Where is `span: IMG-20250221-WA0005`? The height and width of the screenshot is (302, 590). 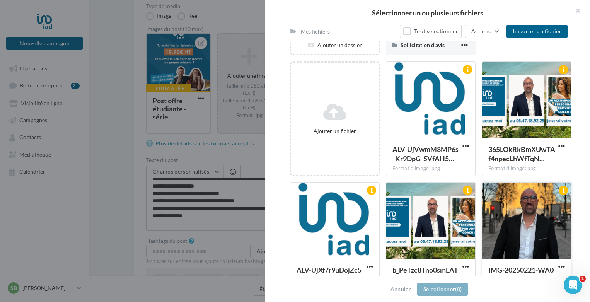 span: IMG-20250221-WA0005 is located at coordinates (521, 275).